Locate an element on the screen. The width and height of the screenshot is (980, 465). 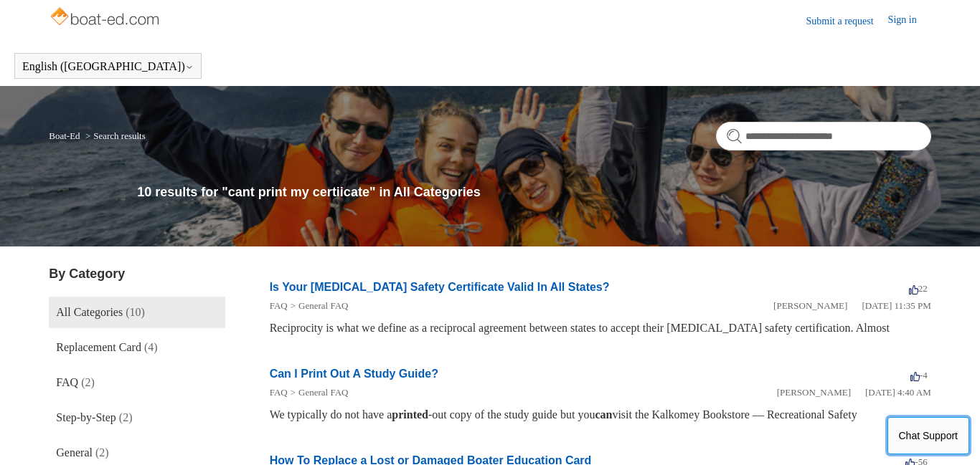
div: Reciprocity is what we define as a reciprocal agreement between states to accept their [MEDICAL_D... is located at coordinates (600, 328).